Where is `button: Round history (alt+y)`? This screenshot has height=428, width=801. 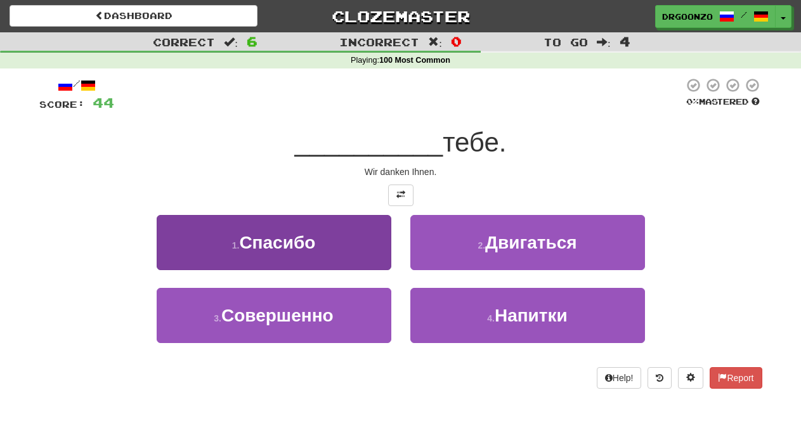
button: Round history (alt+y) is located at coordinates (659, 378).